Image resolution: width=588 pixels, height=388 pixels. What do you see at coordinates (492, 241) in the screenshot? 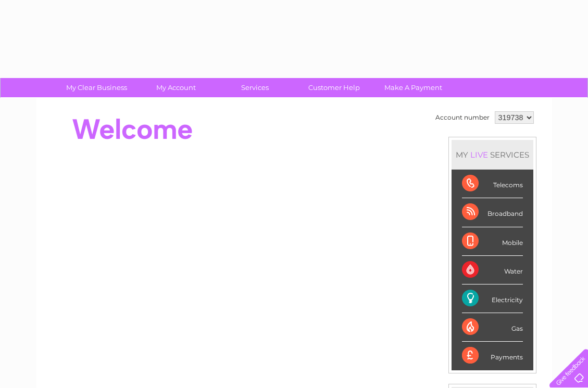
I see `div: Mobile` at bounding box center [492, 241].